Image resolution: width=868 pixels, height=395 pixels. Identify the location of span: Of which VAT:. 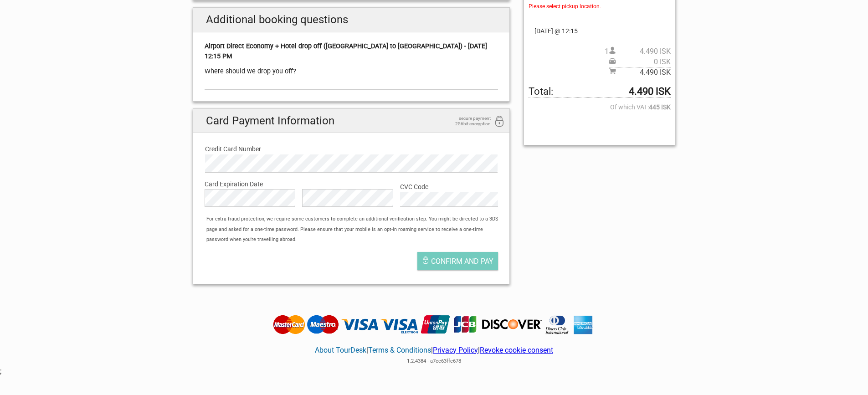
(599, 107).